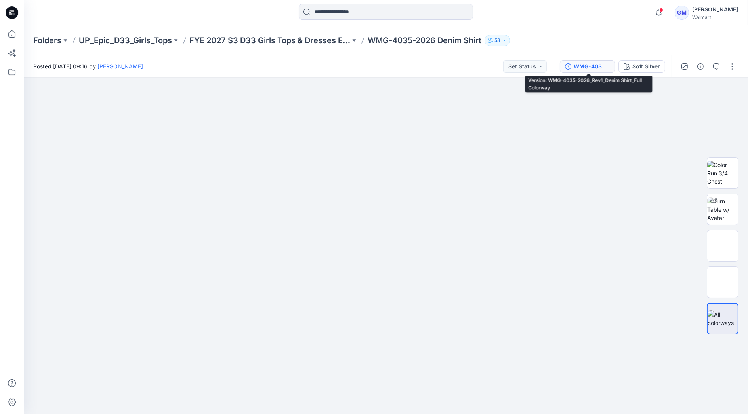  Describe the element at coordinates (700, 67) in the screenshot. I see `button: Details` at that location.